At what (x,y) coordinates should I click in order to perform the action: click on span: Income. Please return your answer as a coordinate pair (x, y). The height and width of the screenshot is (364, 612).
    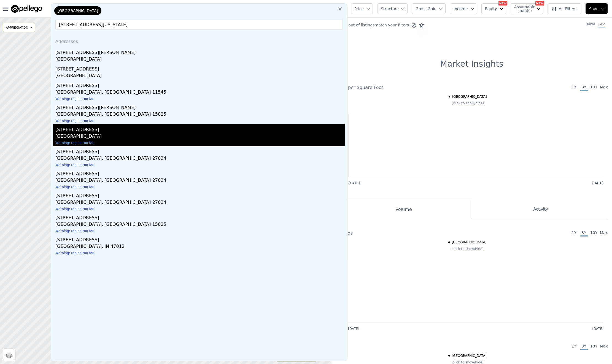
    Looking at the image, I should click on (461, 9).